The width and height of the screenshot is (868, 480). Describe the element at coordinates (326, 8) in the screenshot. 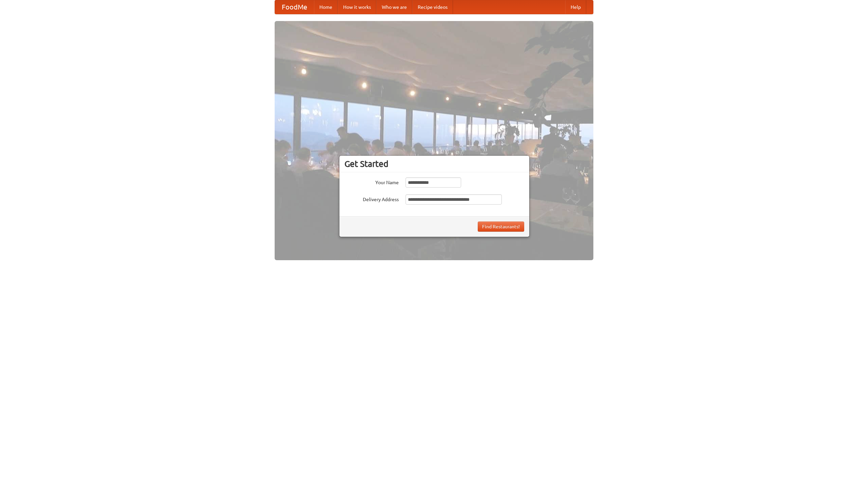

I see `a: Home` at that location.